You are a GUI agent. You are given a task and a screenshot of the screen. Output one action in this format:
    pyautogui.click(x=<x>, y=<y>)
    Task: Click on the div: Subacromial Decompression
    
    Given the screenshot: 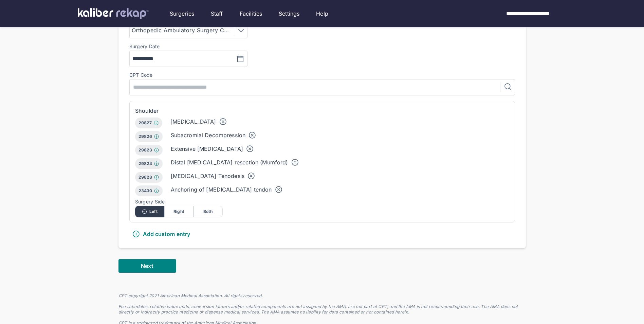 What is the action you would take?
    pyautogui.click(x=208, y=135)
    